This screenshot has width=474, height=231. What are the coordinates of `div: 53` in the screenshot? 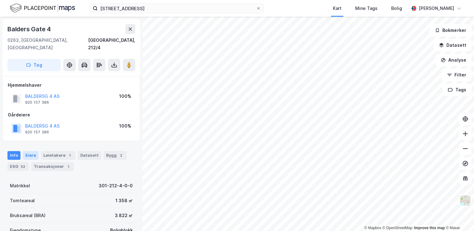 It's located at (23, 167).